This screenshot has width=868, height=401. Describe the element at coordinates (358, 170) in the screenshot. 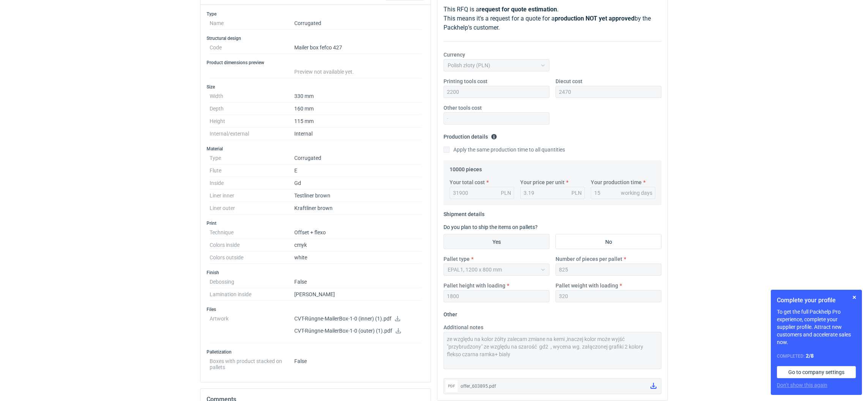

I see `dd: E` at that location.